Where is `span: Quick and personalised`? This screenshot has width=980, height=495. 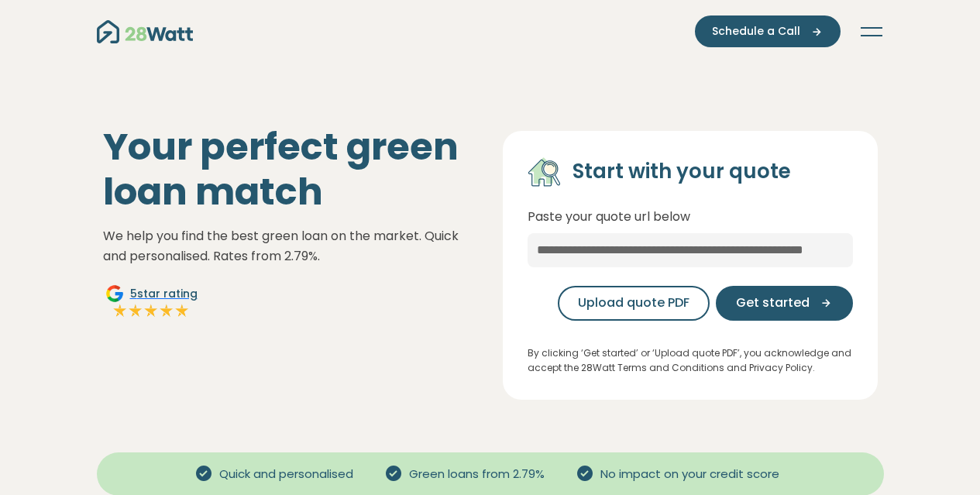 span: Quick and personalised is located at coordinates (286, 474).